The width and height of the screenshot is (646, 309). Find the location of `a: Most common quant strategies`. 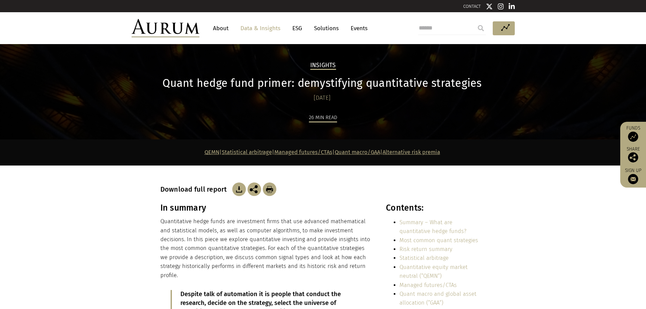

a: Most common quant strategies is located at coordinates (439, 240).